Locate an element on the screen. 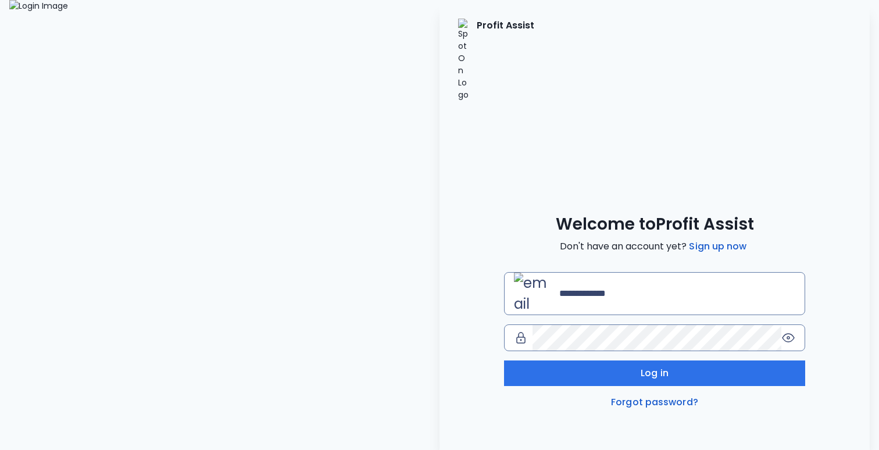  span: Welcome to Profit Assist is located at coordinates (654, 224).